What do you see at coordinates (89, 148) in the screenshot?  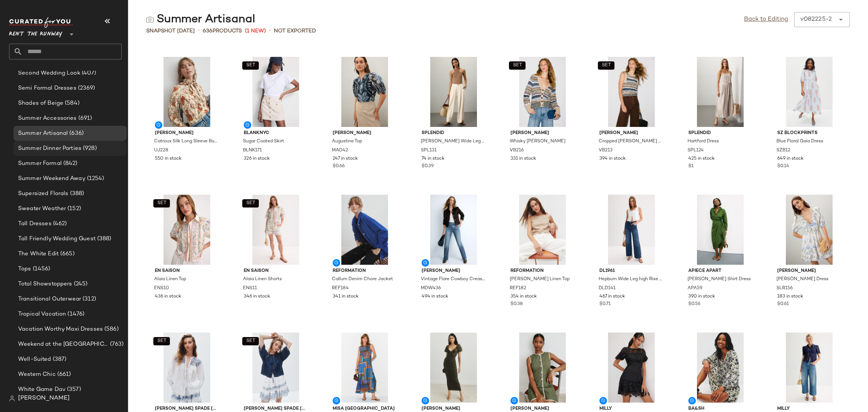 I see `span: (928)` at bounding box center [89, 148].